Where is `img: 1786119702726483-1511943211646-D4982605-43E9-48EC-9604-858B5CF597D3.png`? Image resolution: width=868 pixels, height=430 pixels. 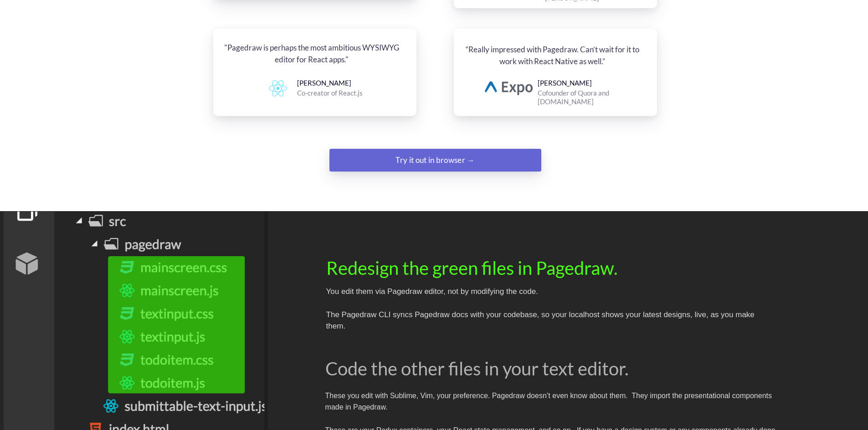
img: 1786119702726483-1511943211646-D4982605-43E9-48EC-9604-858B5CF597D3.png is located at coordinates (278, 88).